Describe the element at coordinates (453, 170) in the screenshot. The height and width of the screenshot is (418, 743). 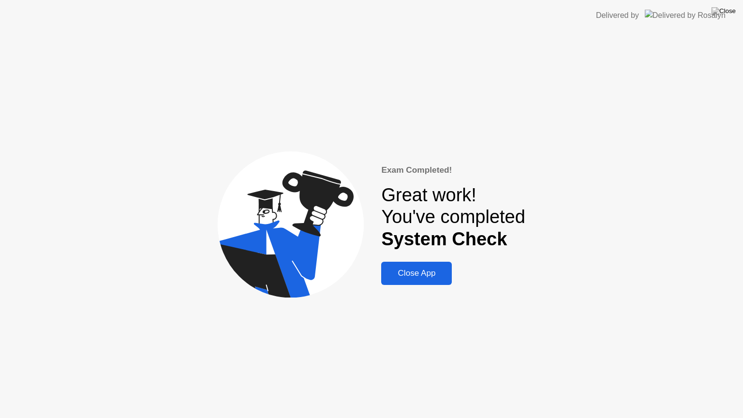
I see `div: Exam Completed!` at that location.